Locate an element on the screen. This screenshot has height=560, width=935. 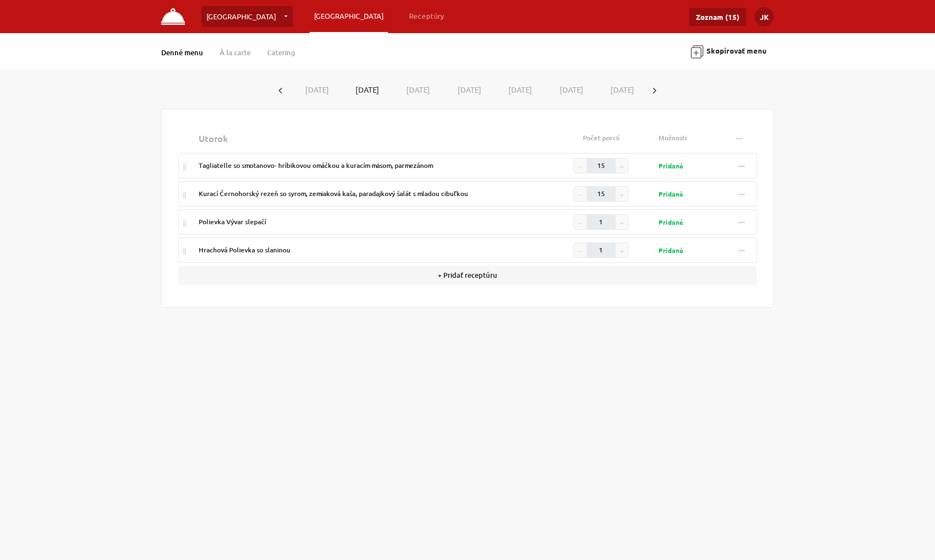
div: Možnosti is located at coordinates (689, 138).